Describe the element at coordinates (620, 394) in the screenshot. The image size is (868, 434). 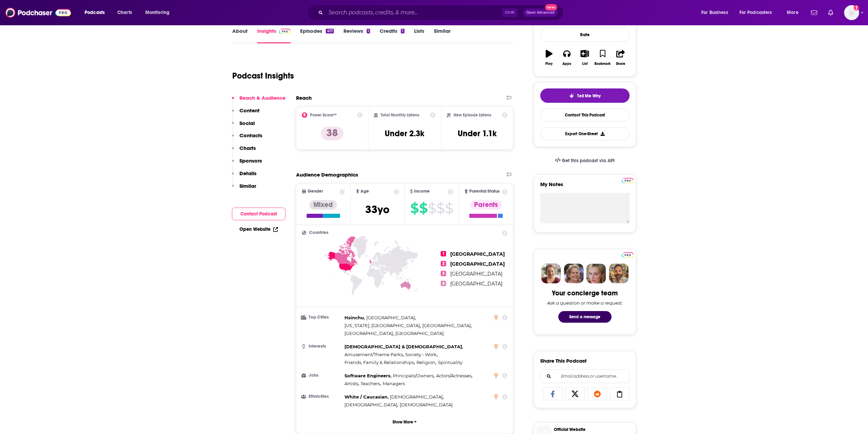
I see `a: Copy Link` at that location.